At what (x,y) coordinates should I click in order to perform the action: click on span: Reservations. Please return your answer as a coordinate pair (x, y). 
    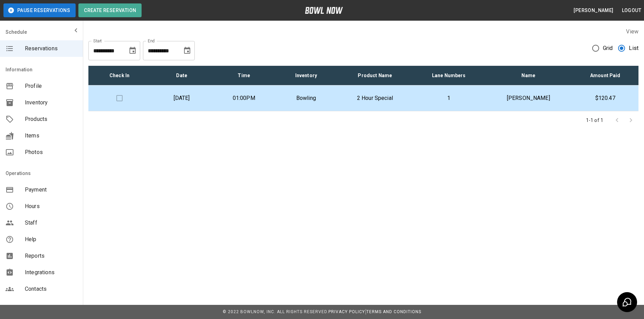
    Looking at the image, I should click on (51, 49).